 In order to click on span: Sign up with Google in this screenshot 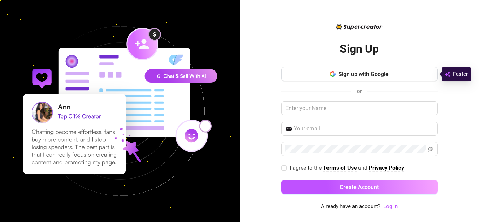, I will do `click(363, 74)`.